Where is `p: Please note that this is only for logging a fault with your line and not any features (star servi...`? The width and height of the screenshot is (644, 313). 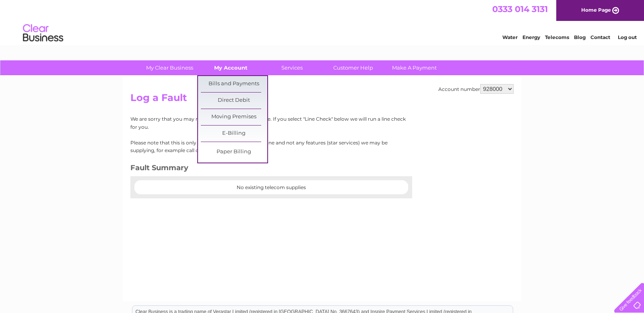 p: Please note that this is only for logging a fault with your line and not any features (star servi... is located at coordinates (268, 146).